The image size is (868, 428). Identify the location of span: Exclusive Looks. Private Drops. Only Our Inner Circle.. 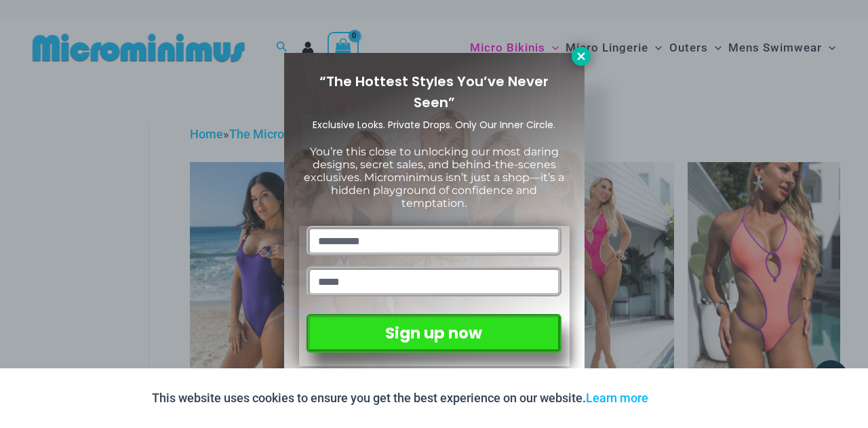
(434, 125).